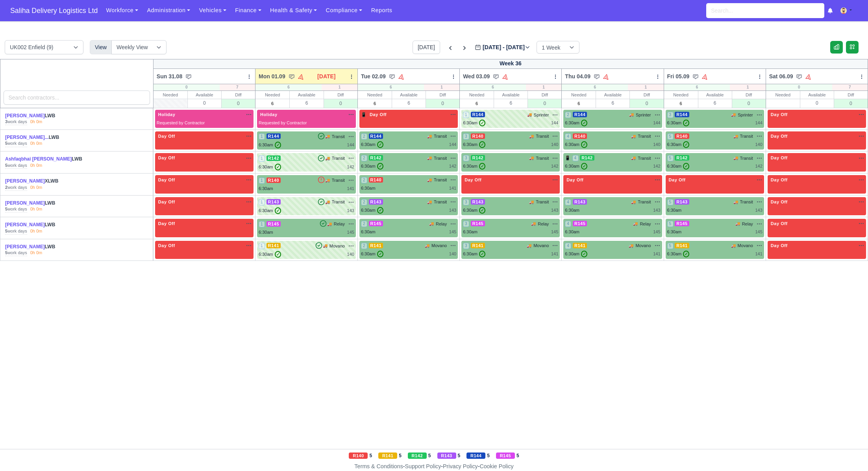 This screenshot has height=471, width=868. Describe the element at coordinates (122, 10) in the screenshot. I see `a: Workforce` at that location.